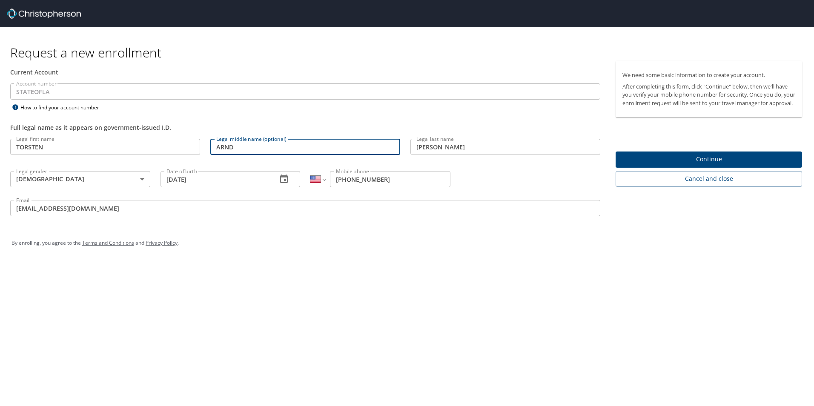  I want to click on span: Cancel and close, so click(709, 179).